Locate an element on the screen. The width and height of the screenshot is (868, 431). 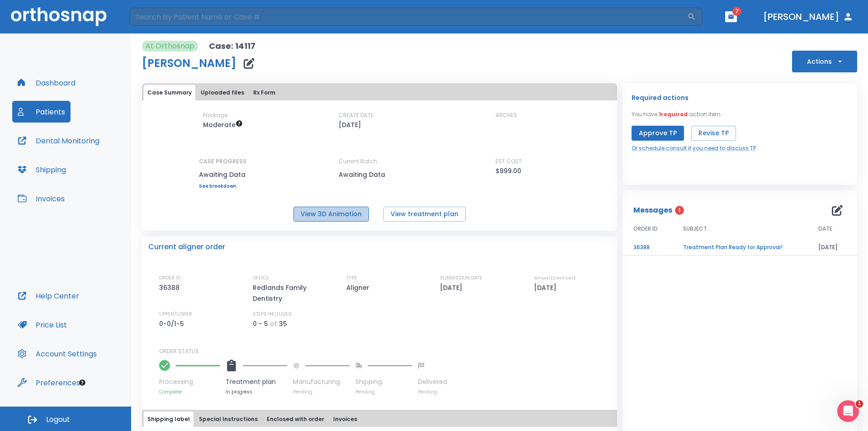
p: 0-0/1-5 is located at coordinates (173, 324).